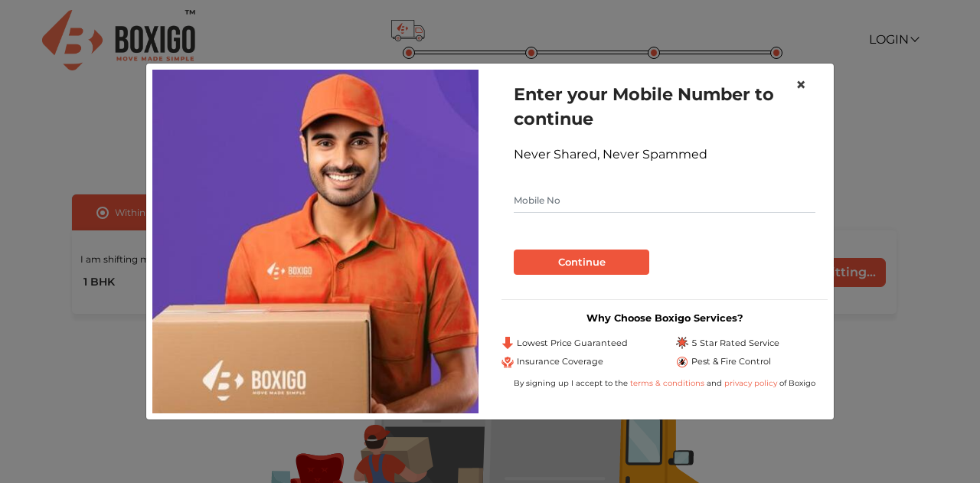 This screenshot has width=980, height=483. Describe the element at coordinates (665, 107) in the screenshot. I see `h1: Enter your Mobile Number to continue` at that location.